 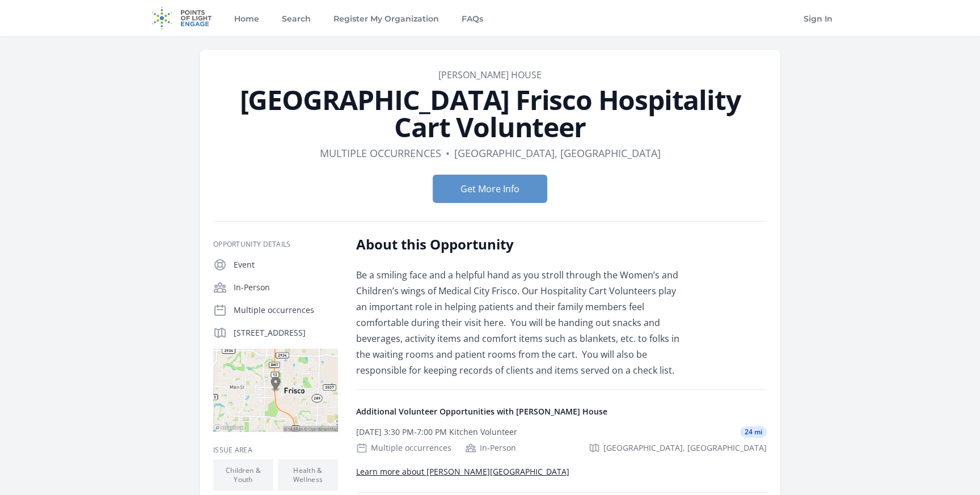 I want to click on p: Event, so click(x=286, y=265).